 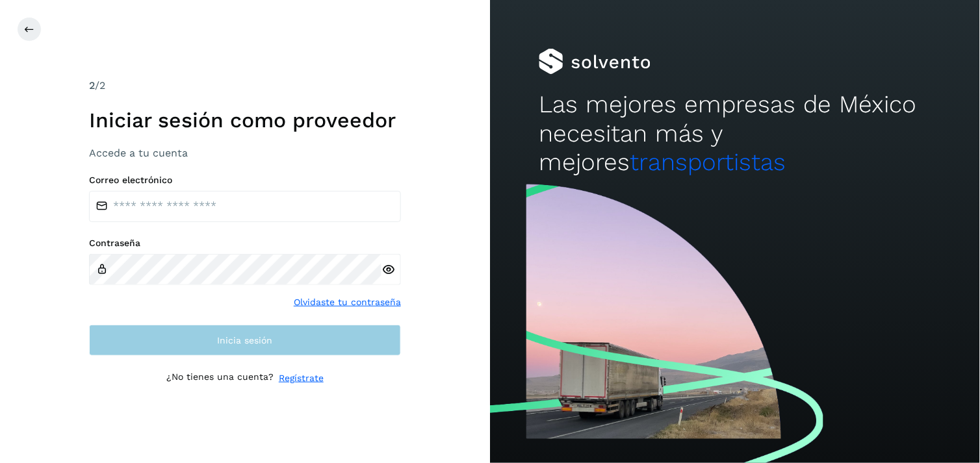 What do you see at coordinates (245, 340) in the screenshot?
I see `button: Inicia sesión` at bounding box center [245, 340].